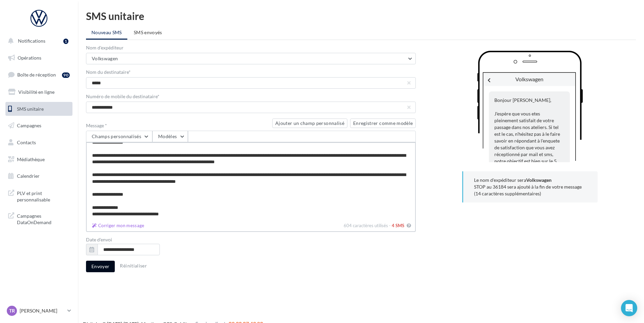 The height and width of the screenshot is (323, 644). I want to click on button: Enregistrer comme modèle, so click(383, 123).